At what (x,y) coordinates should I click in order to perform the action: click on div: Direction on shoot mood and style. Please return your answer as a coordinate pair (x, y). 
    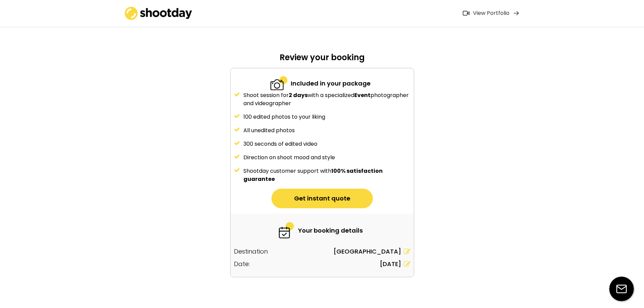
    Looking at the image, I should click on (327, 158).